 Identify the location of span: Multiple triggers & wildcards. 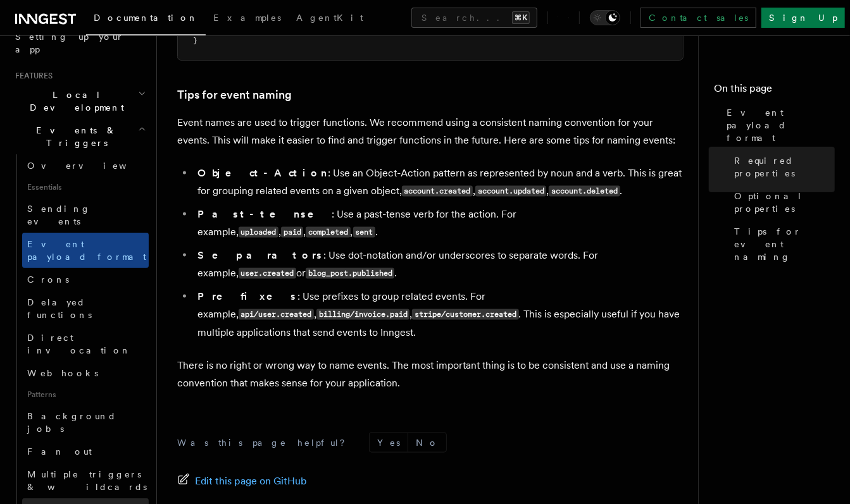
(86, 481).